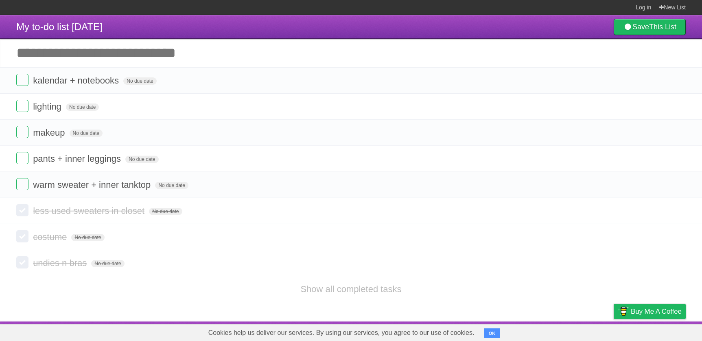  I want to click on span: pants + inner leggings, so click(78, 158).